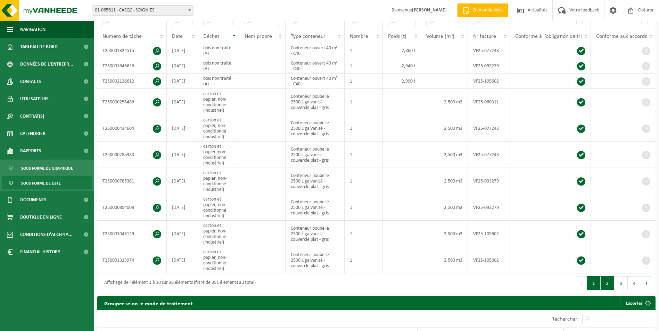  Describe the element at coordinates (32, 116) in the screenshot. I see `span: Contrat(s)` at that location.